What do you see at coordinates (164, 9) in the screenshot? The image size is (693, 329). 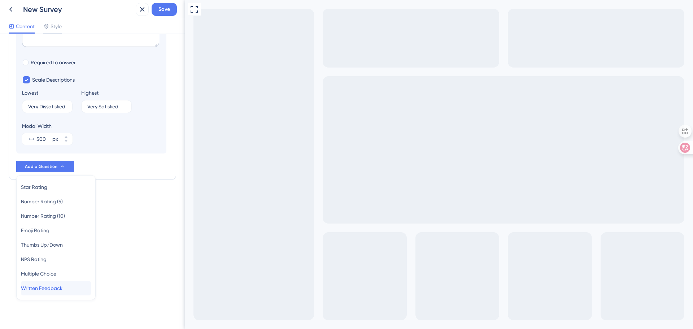 I see `span: Save` at bounding box center [164, 9].